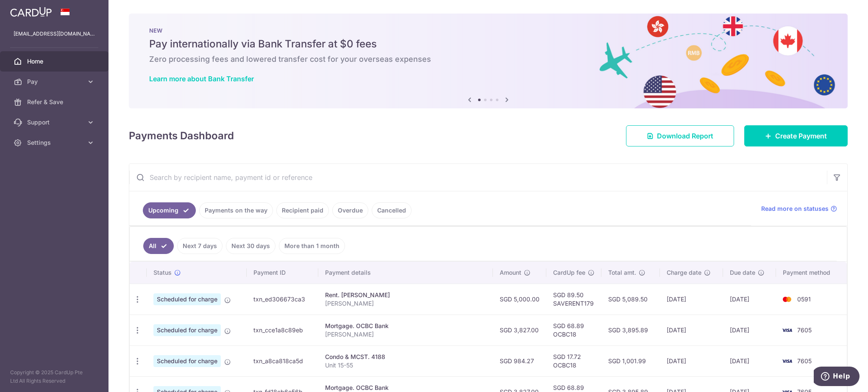 The width and height of the screenshot is (868, 392). What do you see at coordinates (801, 136) in the screenshot?
I see `span: Create Payment` at bounding box center [801, 136].